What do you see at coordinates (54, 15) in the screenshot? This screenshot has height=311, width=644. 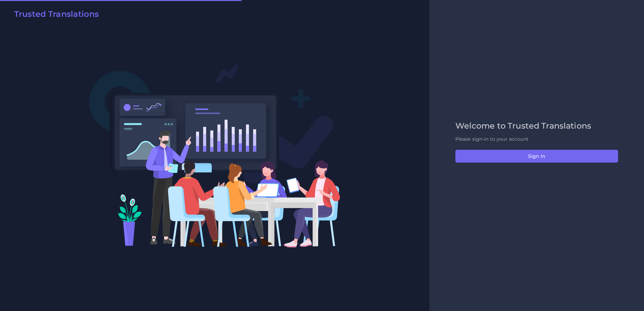 I see `a: Trusted Translations` at bounding box center [54, 15].